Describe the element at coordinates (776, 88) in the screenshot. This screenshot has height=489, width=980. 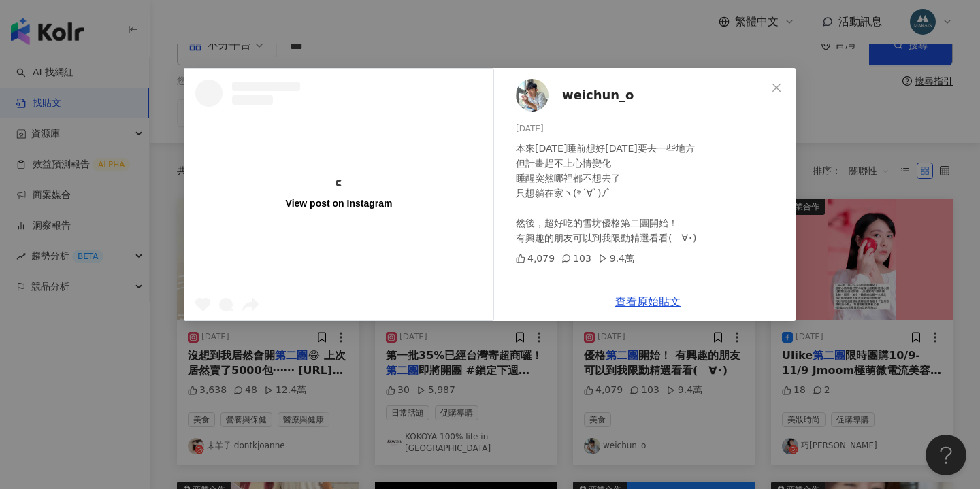
I see `button: Close` at that location.